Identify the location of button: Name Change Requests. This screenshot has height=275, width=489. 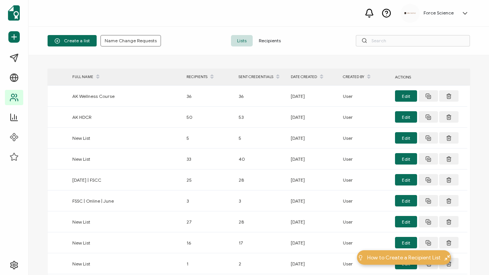
(131, 41).